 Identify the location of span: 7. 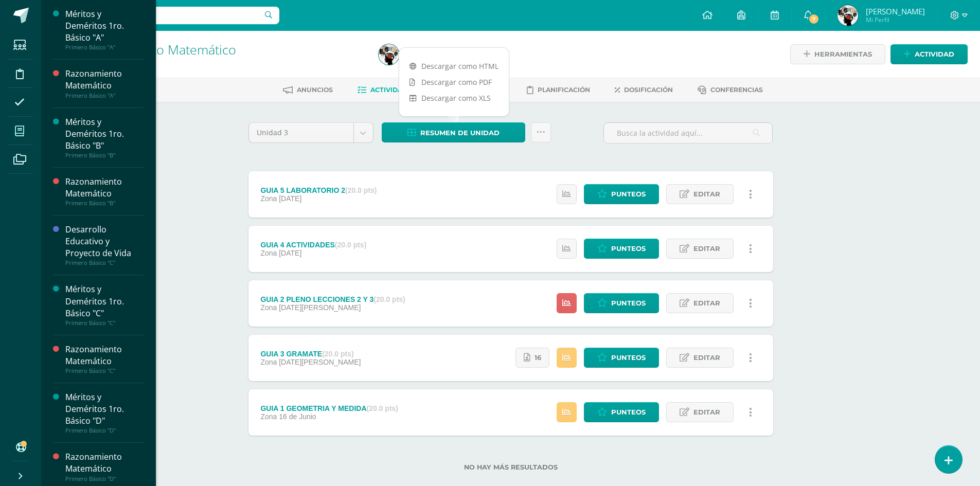
(814, 19).